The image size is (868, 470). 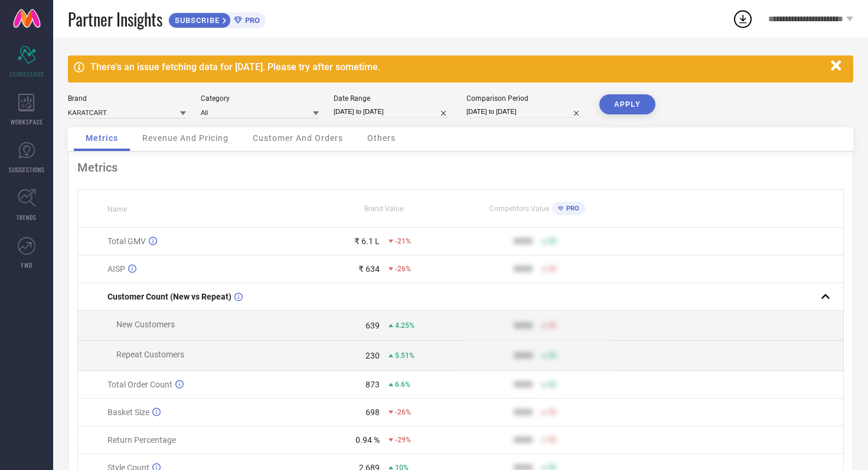 I want to click on span: 6.6%, so click(x=403, y=385).